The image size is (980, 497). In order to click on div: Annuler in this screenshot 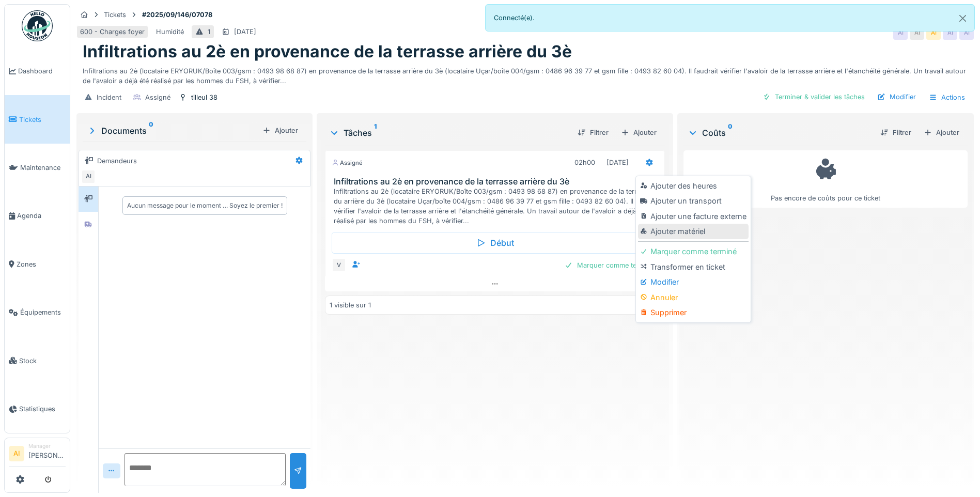, I will do `click(692, 298)`.